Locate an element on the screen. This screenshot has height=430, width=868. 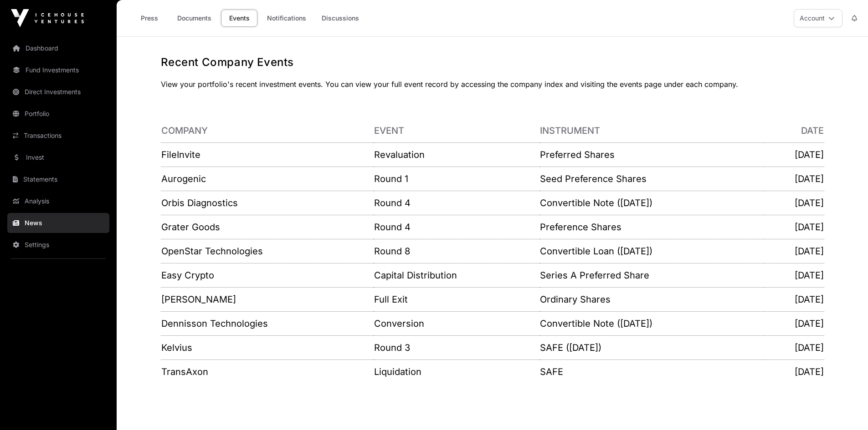
a: Documents is located at coordinates (194, 18).